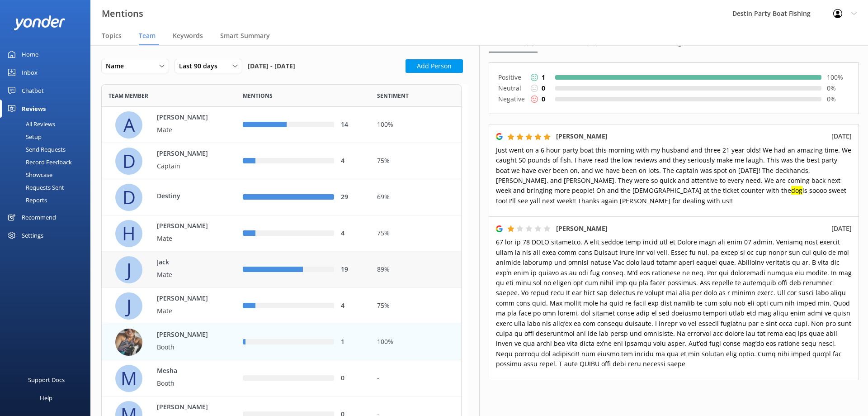 The width and height of the screenshot is (868, 416). Describe the element at coordinates (416, 197) in the screenshot. I see `div: 69%` at that location.